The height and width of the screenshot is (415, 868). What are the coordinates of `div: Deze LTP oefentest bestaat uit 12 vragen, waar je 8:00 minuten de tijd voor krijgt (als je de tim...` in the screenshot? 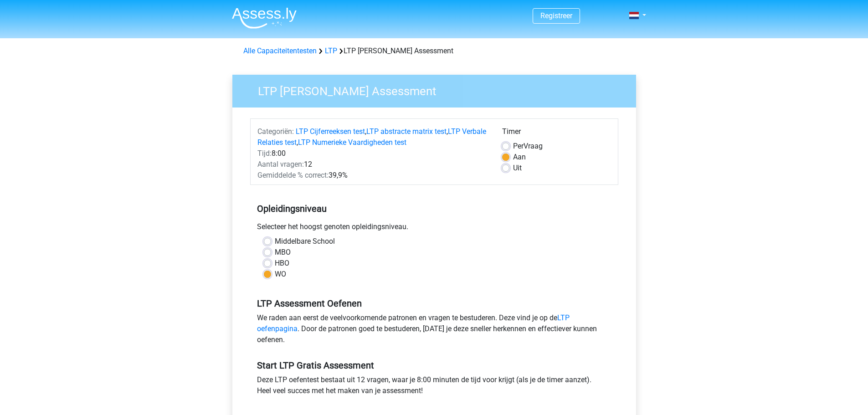 It's located at (435, 388).